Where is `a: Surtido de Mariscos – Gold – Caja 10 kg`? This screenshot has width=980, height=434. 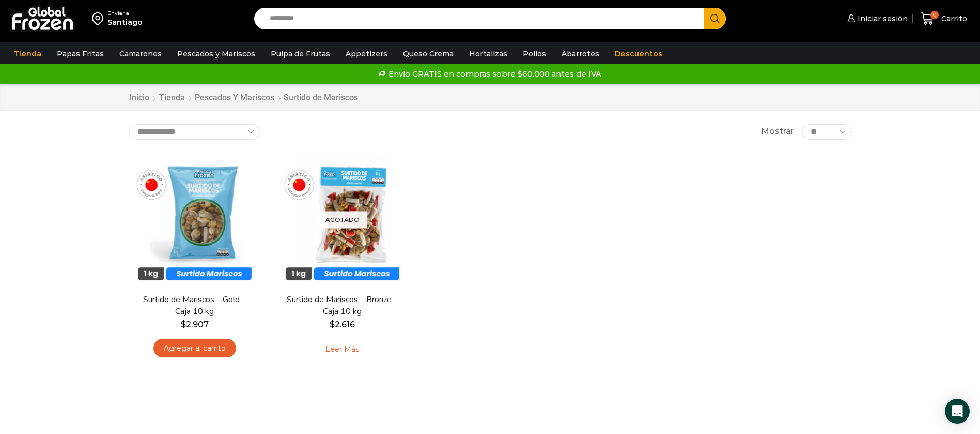 a: Surtido de Mariscos – Gold – Caja 10 kg is located at coordinates (194, 306).